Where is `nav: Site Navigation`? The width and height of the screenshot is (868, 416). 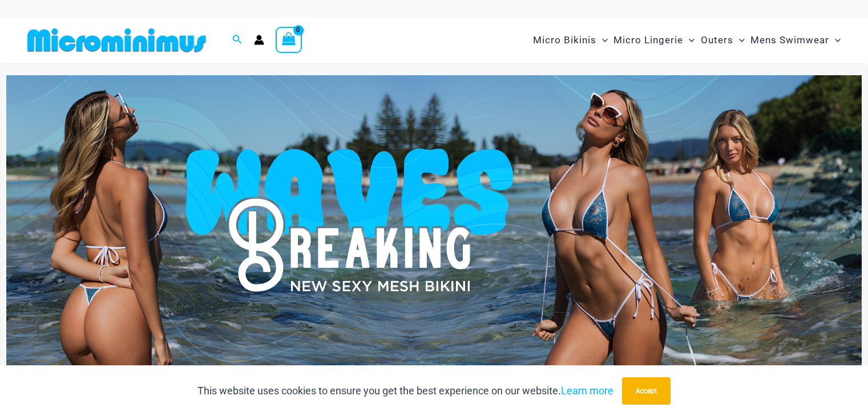 nav: Site Navigation is located at coordinates (686, 40).